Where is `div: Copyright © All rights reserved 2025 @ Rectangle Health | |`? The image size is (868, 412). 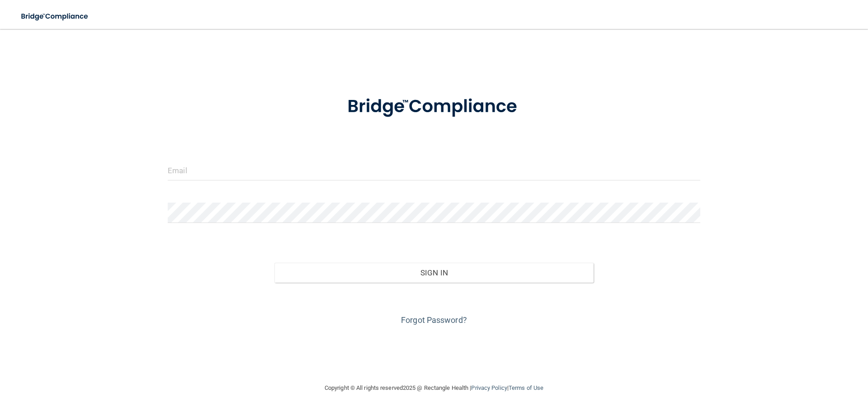
div: Copyright © All rights reserved 2025 @ Rectangle Health | | is located at coordinates (434, 388).